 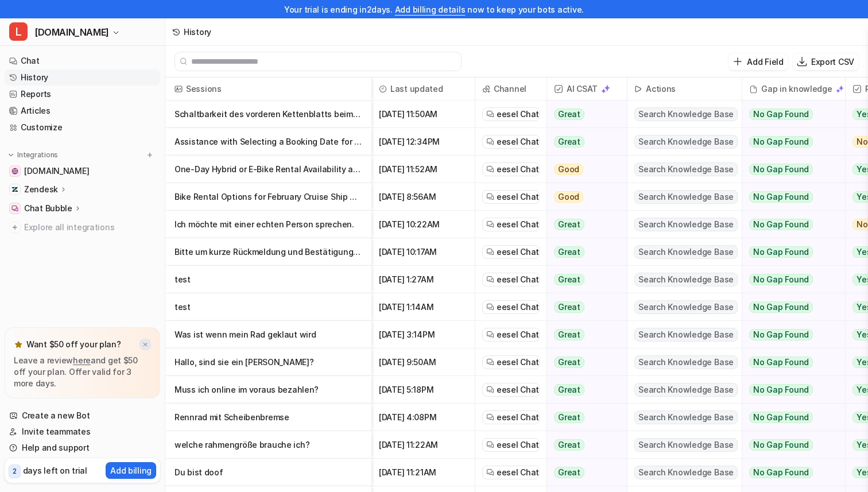 I want to click on a: here, so click(x=82, y=360).